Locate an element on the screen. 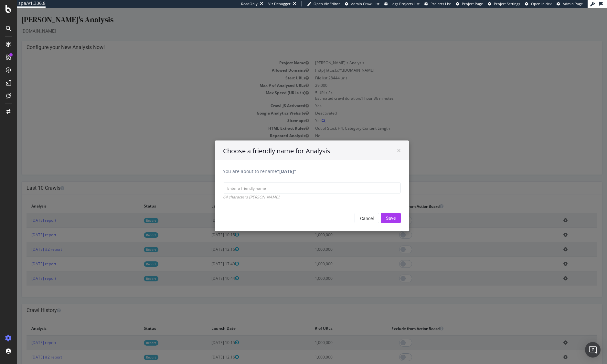 This screenshot has width=607, height=364. span: Projects List is located at coordinates (440, 4).